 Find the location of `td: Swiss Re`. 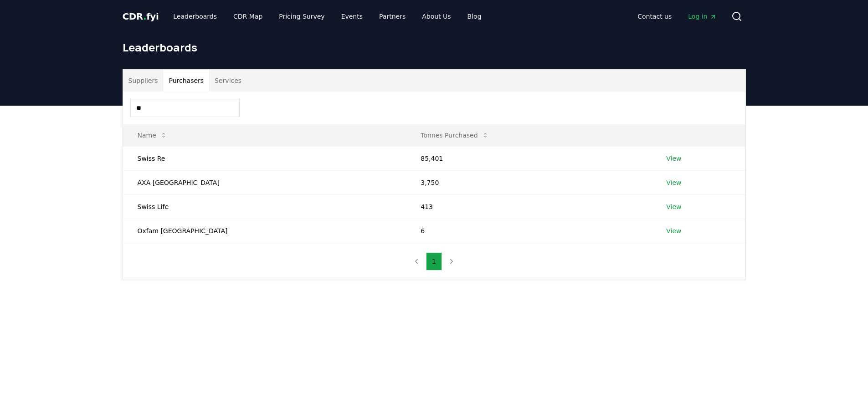

td: Swiss Re is located at coordinates (265, 158).